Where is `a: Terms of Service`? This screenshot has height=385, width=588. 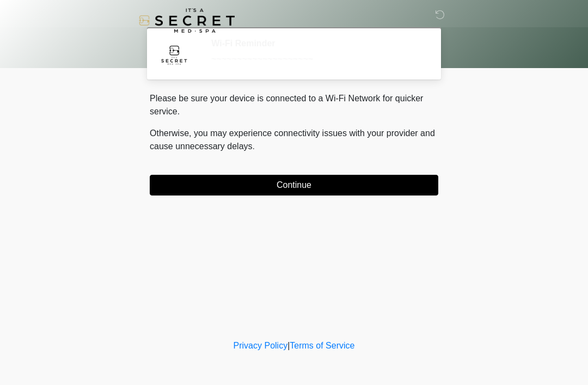 a: Terms of Service is located at coordinates (321, 345).